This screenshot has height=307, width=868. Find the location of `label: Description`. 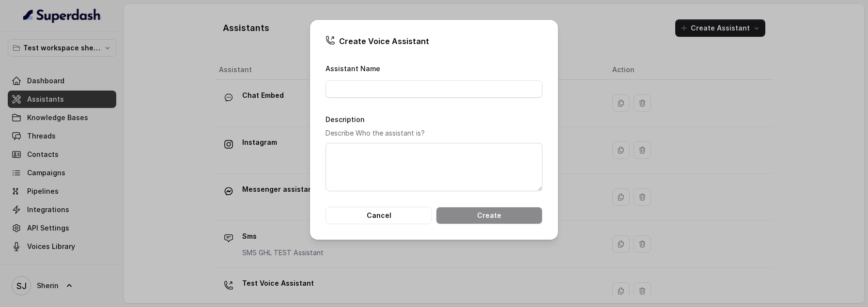

label: Description is located at coordinates (345, 119).